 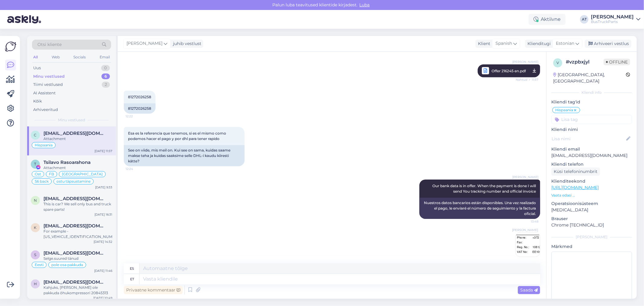 I want to click on input: Lisa nimi, so click(x=588, y=139).